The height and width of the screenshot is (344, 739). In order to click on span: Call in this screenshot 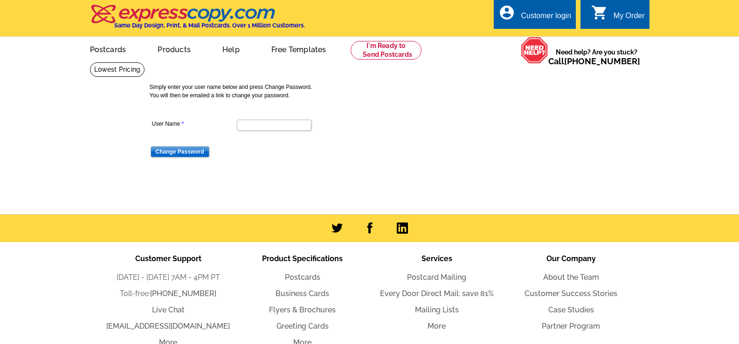, I will do `click(594, 61)`.